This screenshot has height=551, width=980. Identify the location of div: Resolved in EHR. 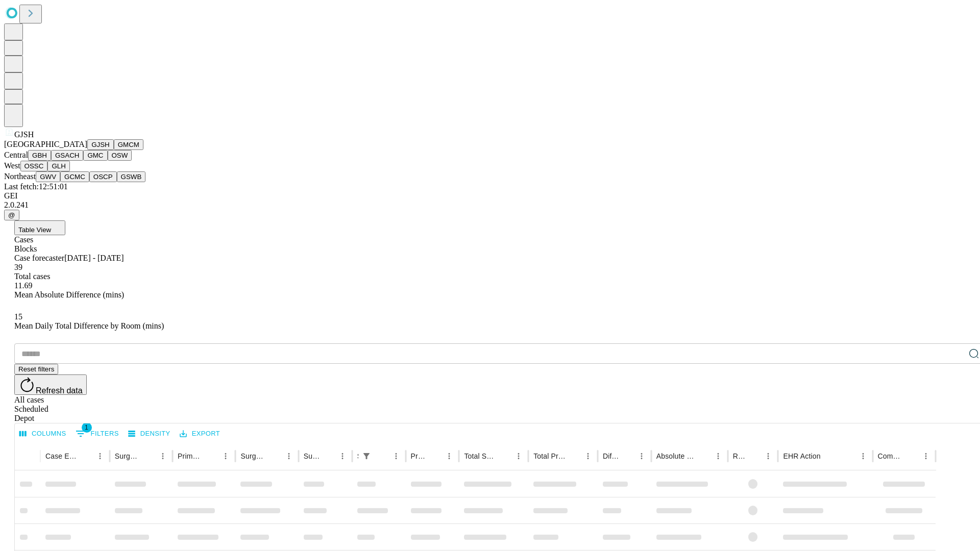
(739, 456).